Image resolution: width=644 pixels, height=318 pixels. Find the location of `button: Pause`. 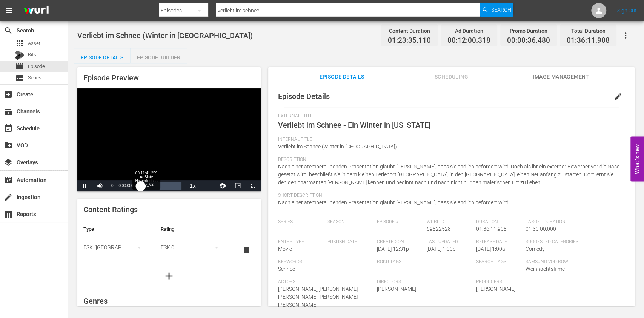

button: Pause is located at coordinates (85, 186).